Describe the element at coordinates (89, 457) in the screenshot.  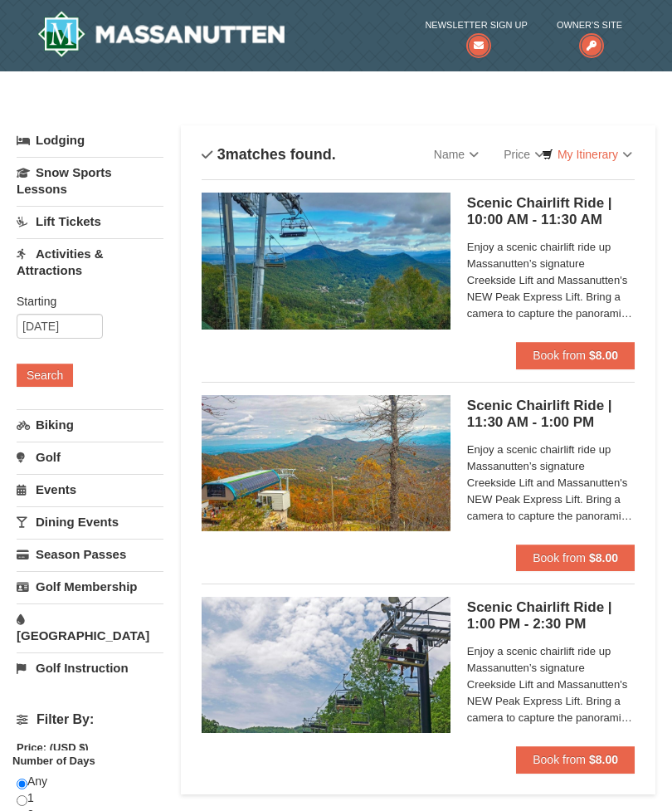
I see `a: Golf` at that location.